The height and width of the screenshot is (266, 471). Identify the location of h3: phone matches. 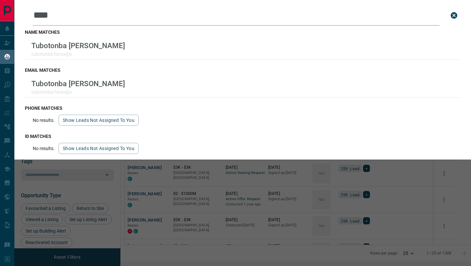
(243, 108).